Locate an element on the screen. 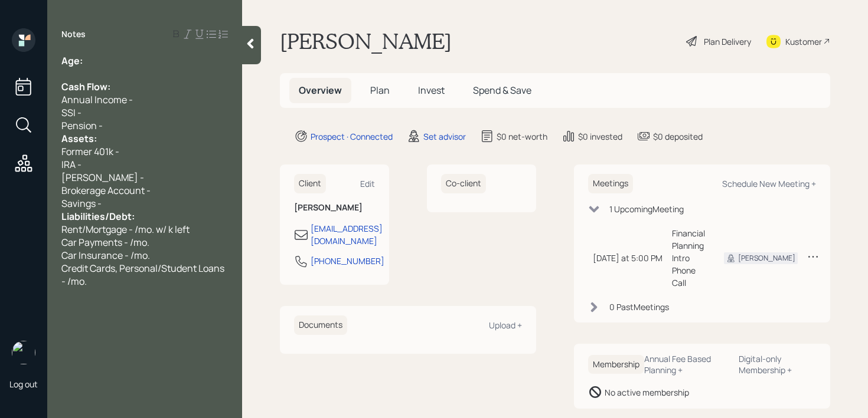 This screenshot has width=868, height=418. div: $0 net-worth is located at coordinates (522, 136).